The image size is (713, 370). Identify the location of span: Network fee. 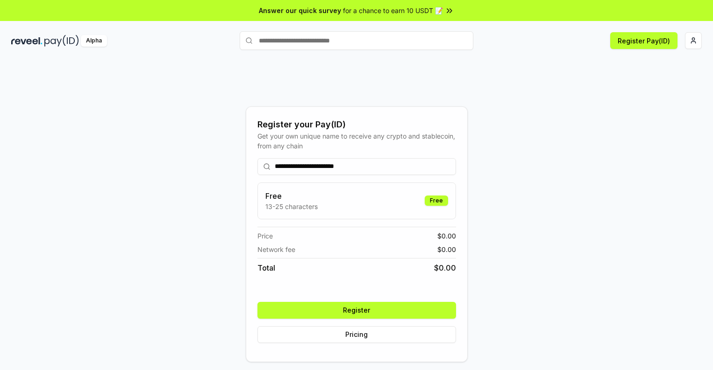
(276, 249).